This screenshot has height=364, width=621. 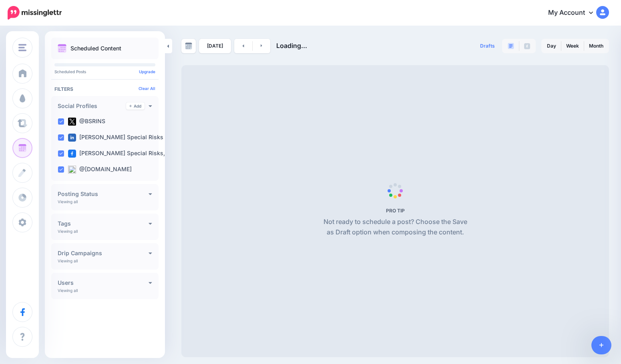 I want to click on span: Drafts, so click(x=487, y=46).